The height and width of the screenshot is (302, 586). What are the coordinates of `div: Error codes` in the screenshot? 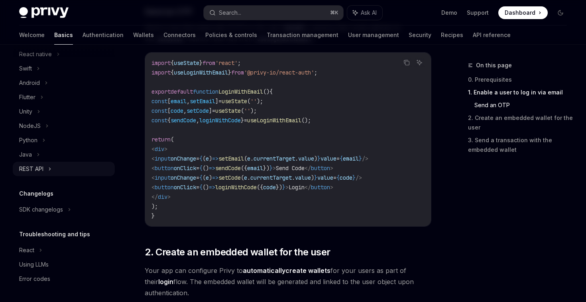 It's located at (35, 279).